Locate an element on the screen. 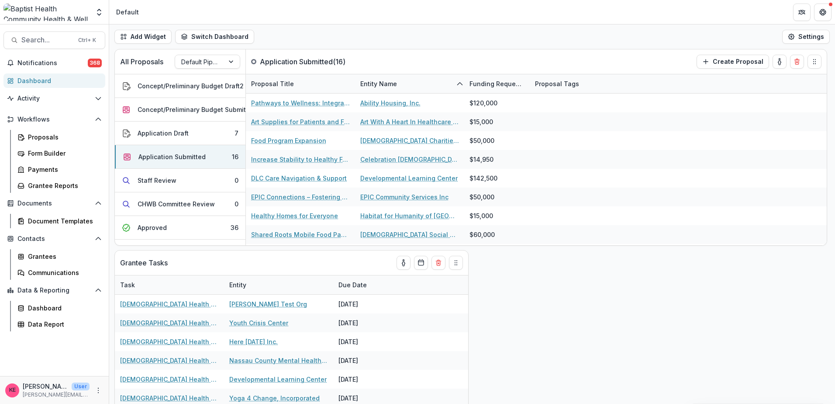 Image resolution: width=835 pixels, height=404 pixels. button: Concept/Preliminary Budget Draft2 is located at coordinates (180, 86).